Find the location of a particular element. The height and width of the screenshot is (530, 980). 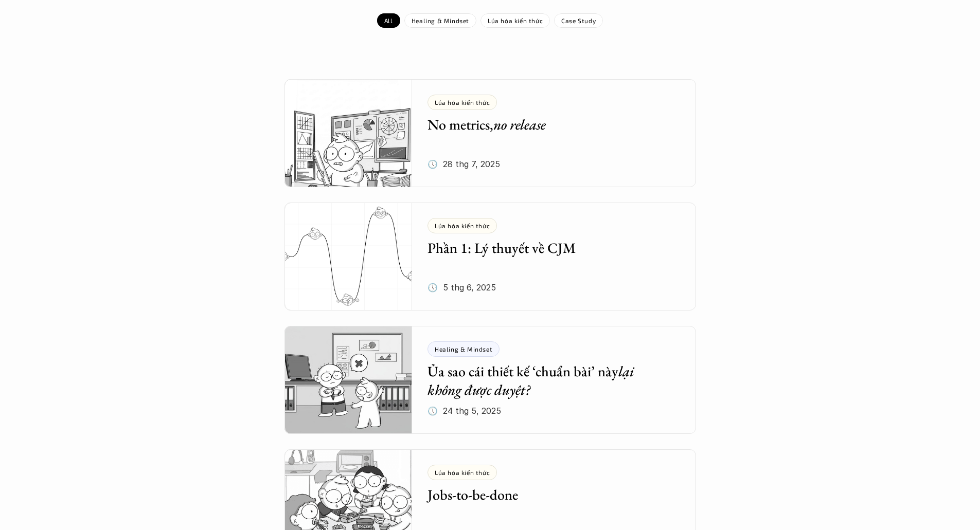

em: lại không được duyệt? is located at coordinates (532, 380).